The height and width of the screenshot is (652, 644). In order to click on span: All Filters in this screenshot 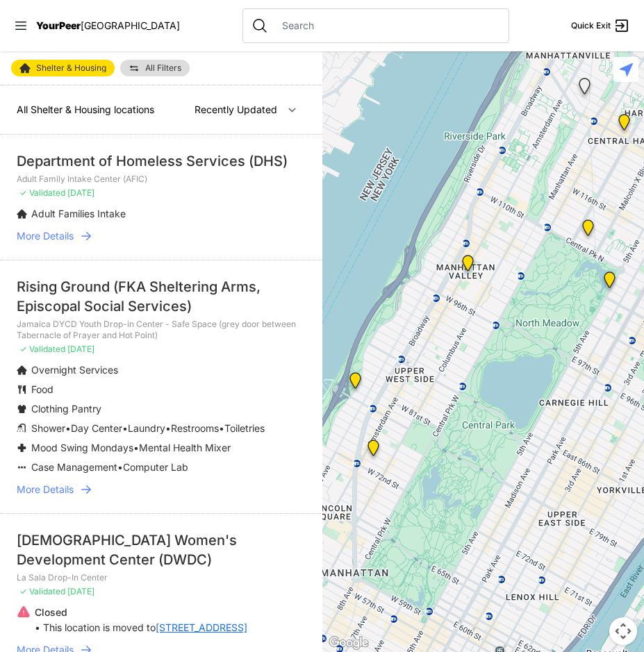, I will do `click(163, 68)`.